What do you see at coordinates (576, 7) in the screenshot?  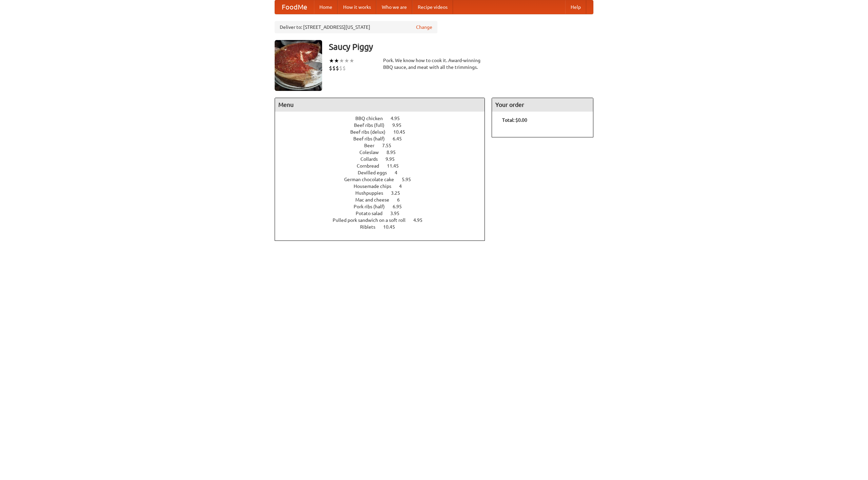 I see `a: Help` at bounding box center [576, 7].